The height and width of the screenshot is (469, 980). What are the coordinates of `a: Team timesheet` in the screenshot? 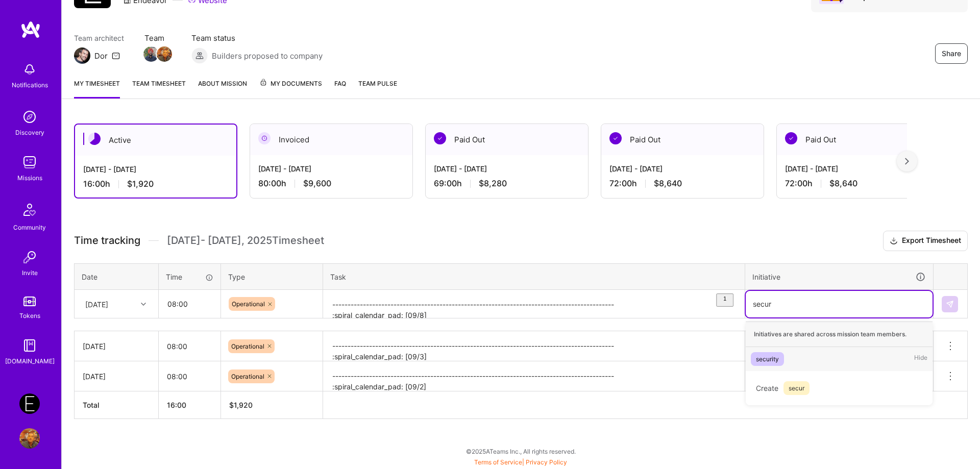 It's located at (159, 88).